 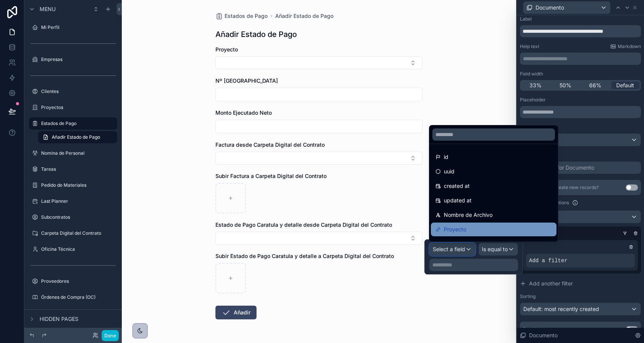 I want to click on span: Default: most recently created, so click(x=561, y=308).